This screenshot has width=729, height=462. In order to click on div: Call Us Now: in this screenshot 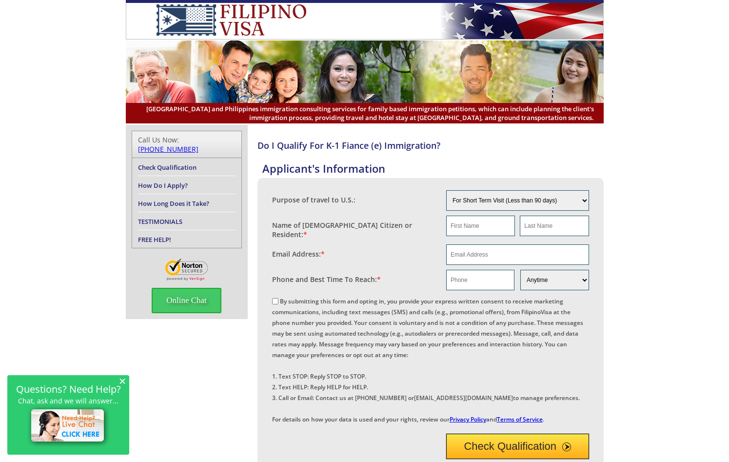, I will do `click(187, 144)`.